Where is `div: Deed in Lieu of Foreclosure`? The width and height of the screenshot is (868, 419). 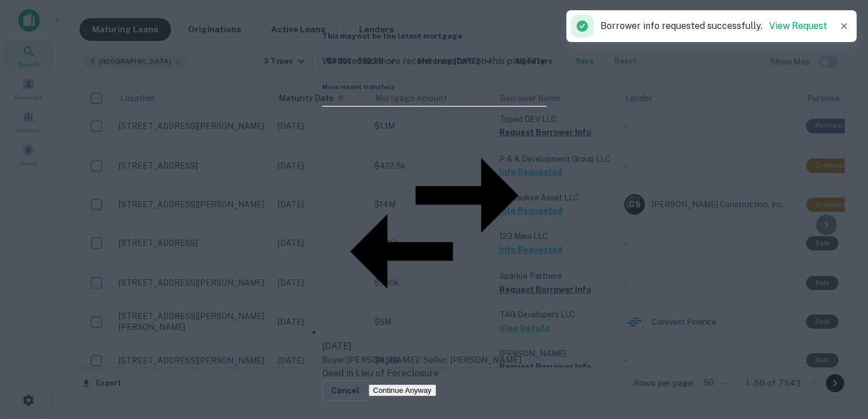
div: Deed in Lieu of Foreclosure is located at coordinates (434, 374).